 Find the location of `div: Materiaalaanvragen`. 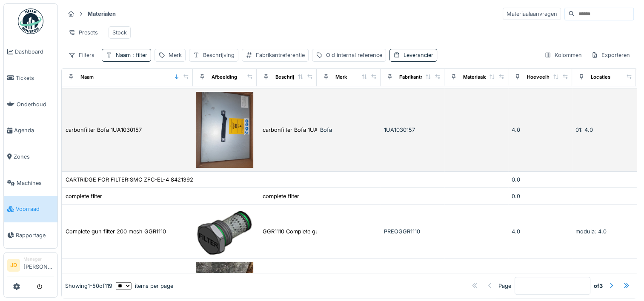

div: Materiaalaanvragen is located at coordinates (532, 14).